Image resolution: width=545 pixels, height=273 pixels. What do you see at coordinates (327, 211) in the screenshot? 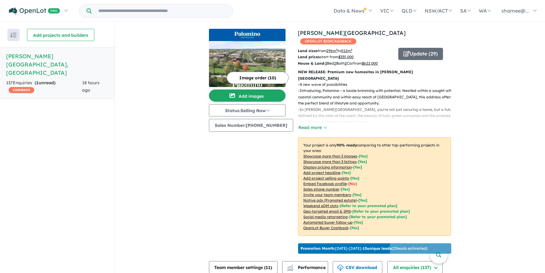
I see `u: Geo-targeted email & SMS` at bounding box center [327, 211].